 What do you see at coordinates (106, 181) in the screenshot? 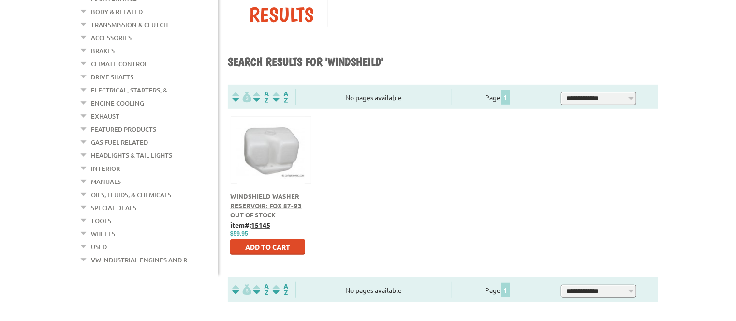
I see `a: Manuals` at bounding box center [106, 181].